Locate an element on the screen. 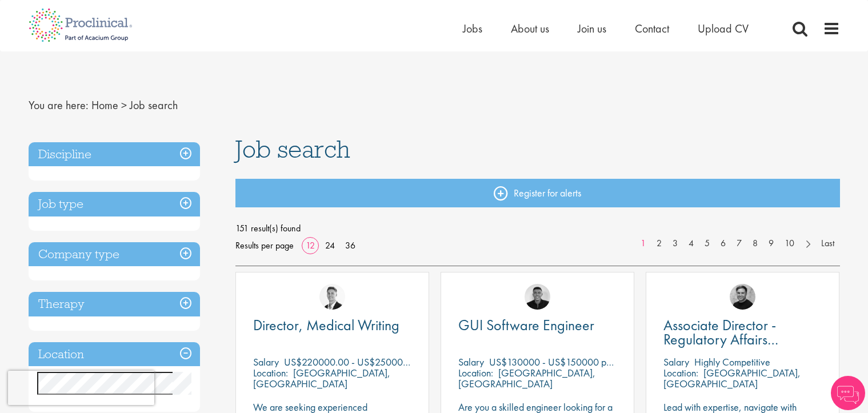 This screenshot has height=413, width=868. a: breadcrumb link is located at coordinates (104, 105).